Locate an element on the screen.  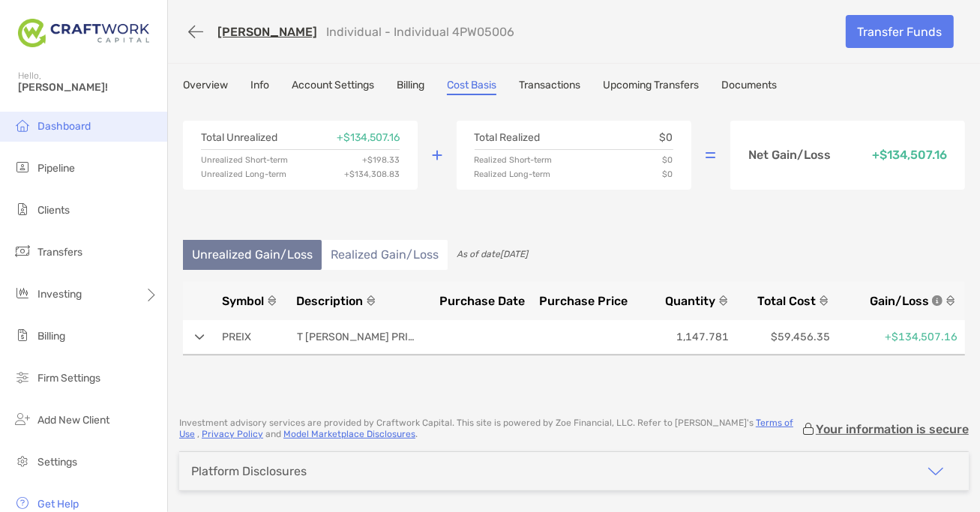
p: PREIX is located at coordinates (252, 336).